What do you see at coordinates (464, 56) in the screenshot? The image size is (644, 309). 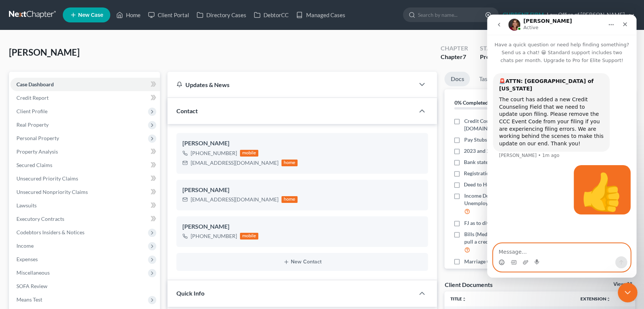 I see `span: 7` at bounding box center [464, 56].